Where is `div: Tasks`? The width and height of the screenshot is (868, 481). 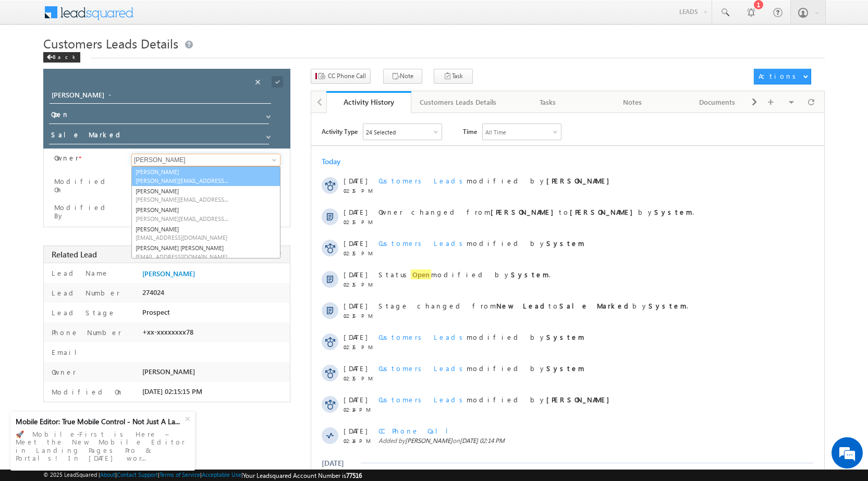 div: Tasks is located at coordinates (547, 102).